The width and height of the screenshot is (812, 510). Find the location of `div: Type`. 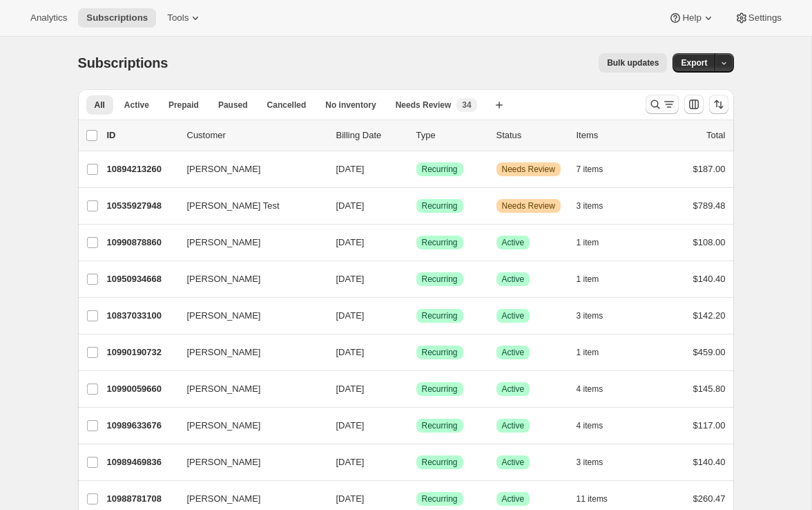

div: Type is located at coordinates (451, 136).